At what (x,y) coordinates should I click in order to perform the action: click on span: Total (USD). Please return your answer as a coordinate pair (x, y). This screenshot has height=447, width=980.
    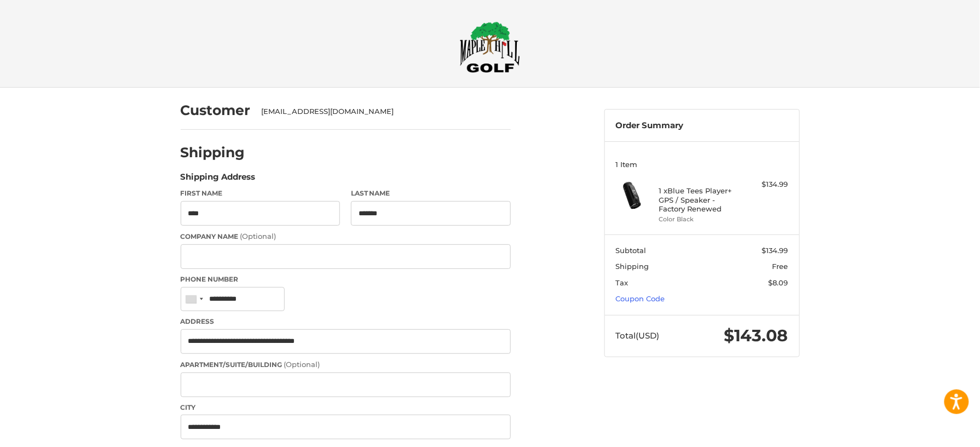
    Looking at the image, I should click on (637, 335).